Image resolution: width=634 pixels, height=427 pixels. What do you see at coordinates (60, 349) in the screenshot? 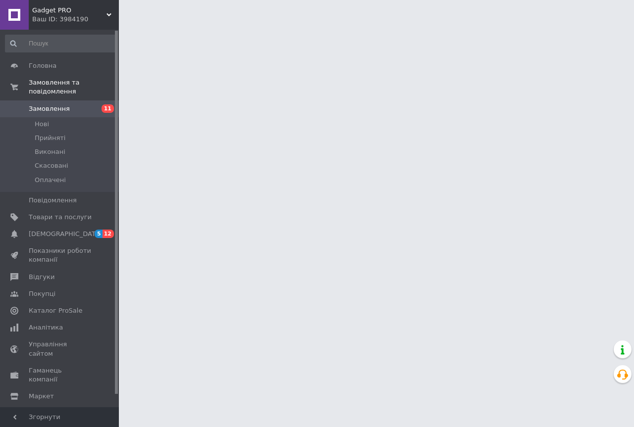
I see `span: Управління сайтом` at bounding box center [60, 349].